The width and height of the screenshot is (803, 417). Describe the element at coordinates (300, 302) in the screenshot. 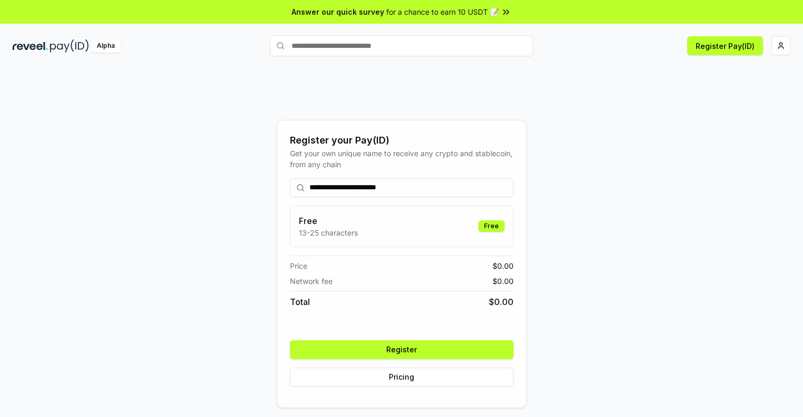

I see `span: Total` at that location.